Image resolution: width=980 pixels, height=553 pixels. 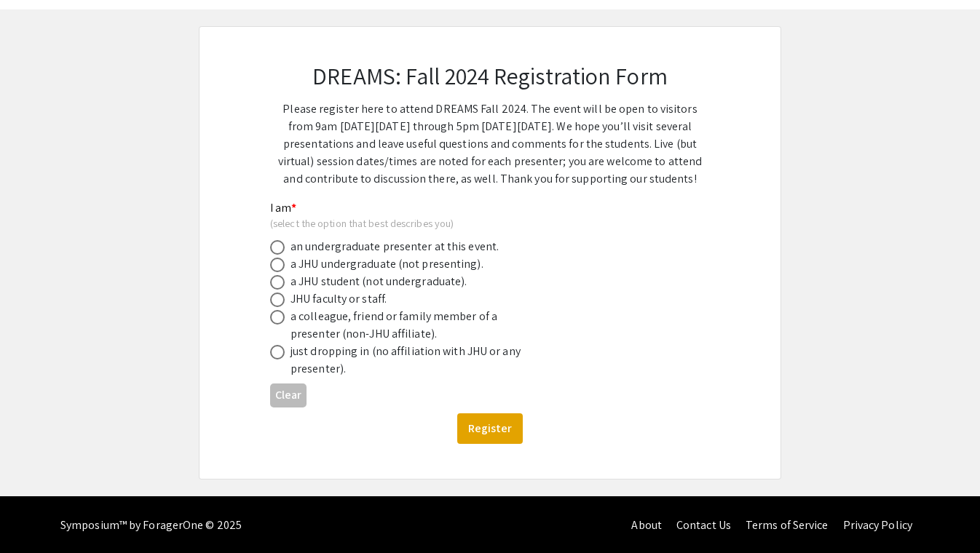 I want to click on h2: DREAMS: Fall 2024 Registration Form, so click(x=490, y=75).